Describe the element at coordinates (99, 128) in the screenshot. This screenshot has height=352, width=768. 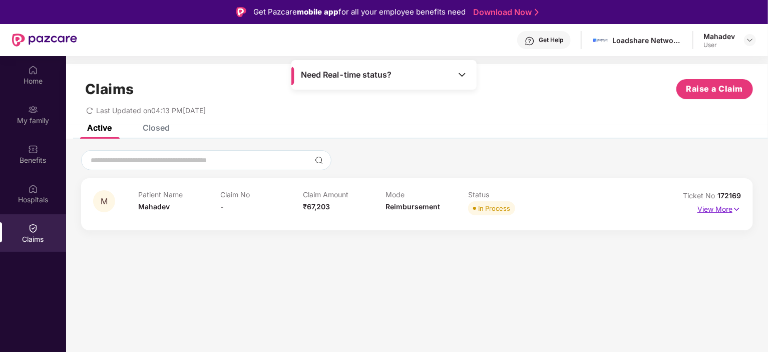
I see `div: Active` at that location.